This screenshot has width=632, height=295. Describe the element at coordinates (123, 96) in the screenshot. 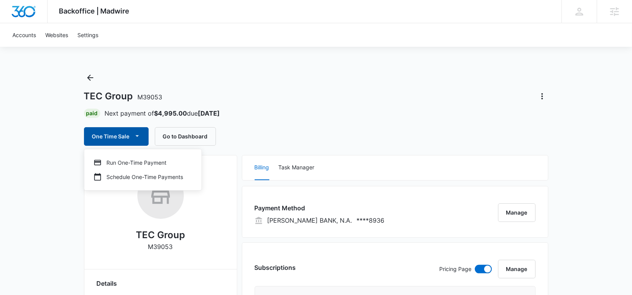

I see `h1: TEC Group` at that location.